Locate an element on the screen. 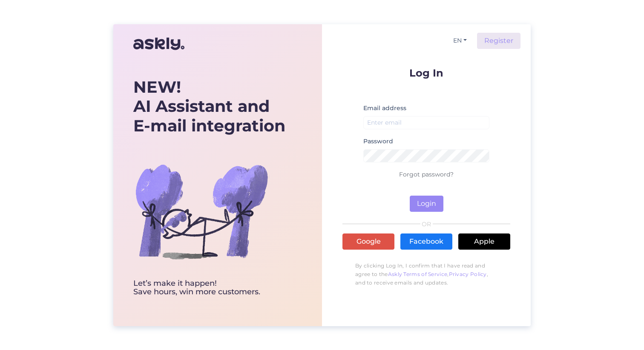  button: Login is located at coordinates (426, 204).